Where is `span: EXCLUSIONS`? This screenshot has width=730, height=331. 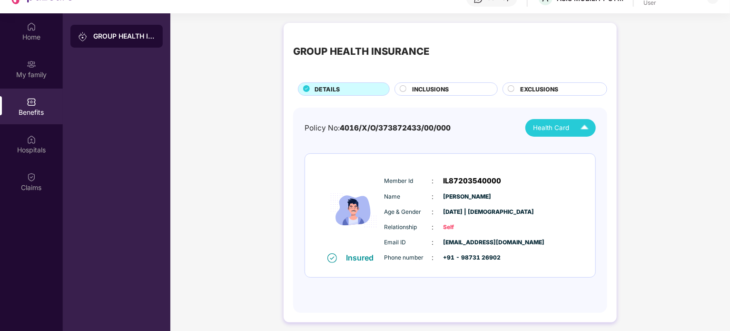
span: EXCLUSIONS is located at coordinates (539, 89).